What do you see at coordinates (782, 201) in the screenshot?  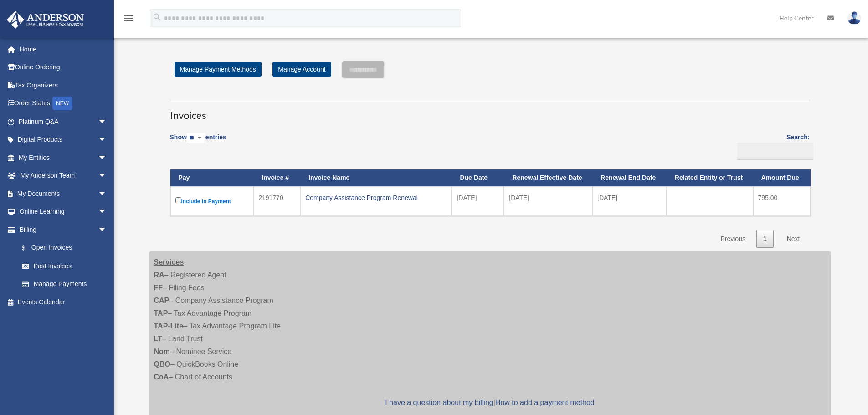 I see `td: 795.00` at bounding box center [782, 201].